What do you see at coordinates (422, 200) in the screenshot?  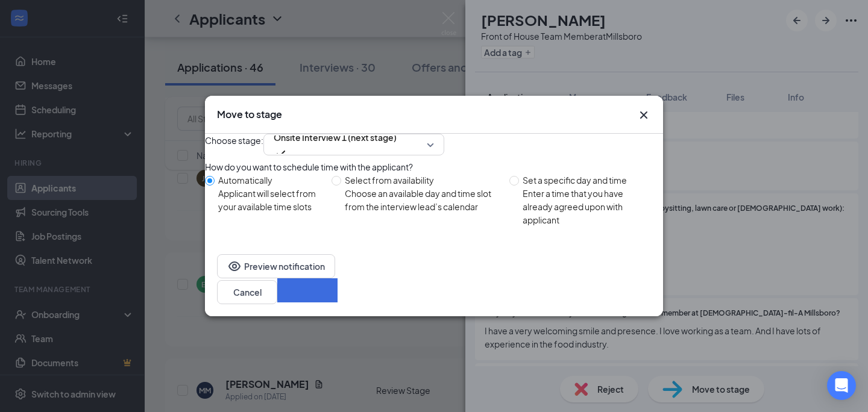 I see `div: Choose an available day and time slot from the interview lead’s calendar` at bounding box center [422, 200].